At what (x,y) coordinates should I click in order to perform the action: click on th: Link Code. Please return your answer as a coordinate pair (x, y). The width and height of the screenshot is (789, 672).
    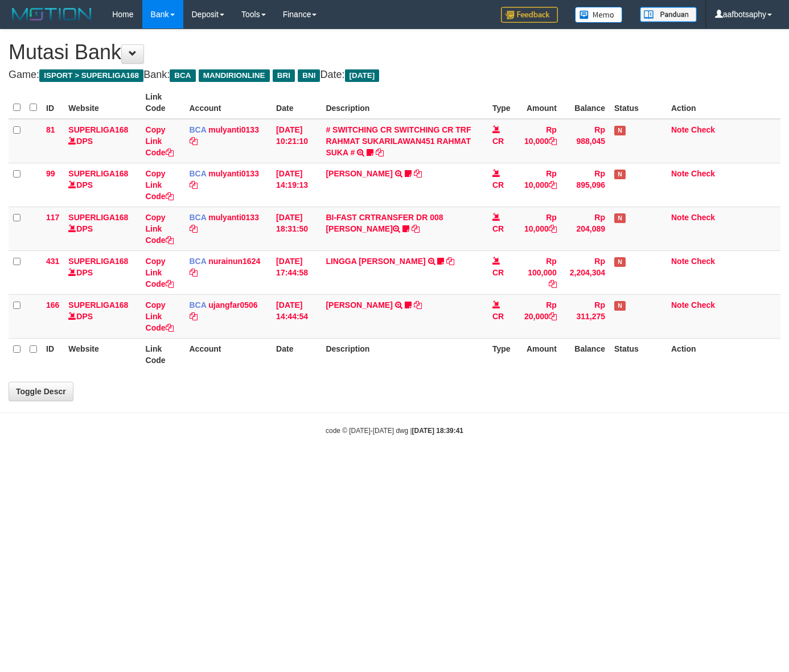
    Looking at the image, I should click on (163, 354).